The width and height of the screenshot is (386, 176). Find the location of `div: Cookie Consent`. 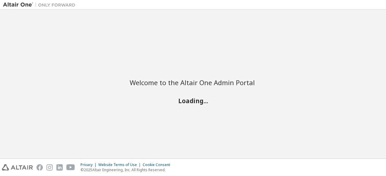

div: Cookie Consent is located at coordinates (158, 165).